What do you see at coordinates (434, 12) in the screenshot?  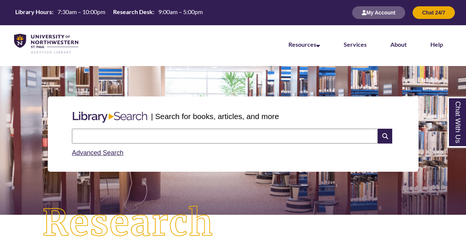 I see `a: Chat 24/7` at bounding box center [434, 12].